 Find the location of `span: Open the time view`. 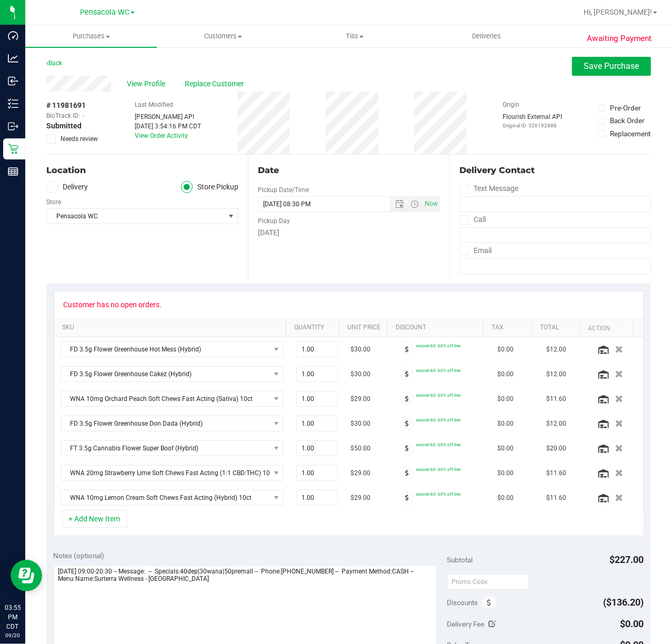

span: Open the time view is located at coordinates (414, 204).